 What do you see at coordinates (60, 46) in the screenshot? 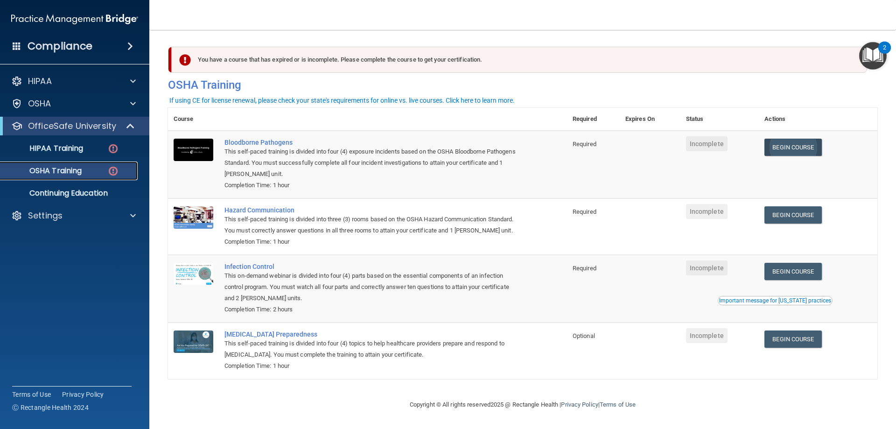
I see `h4: Compliance` at bounding box center [60, 46].